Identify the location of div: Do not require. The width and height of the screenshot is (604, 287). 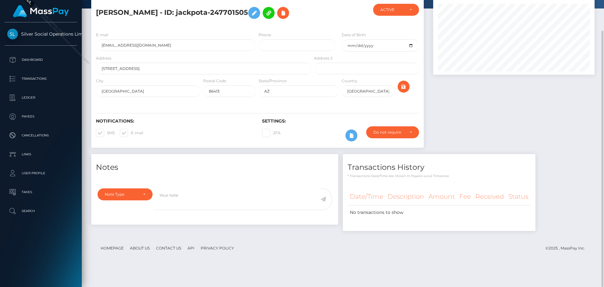
(389, 132).